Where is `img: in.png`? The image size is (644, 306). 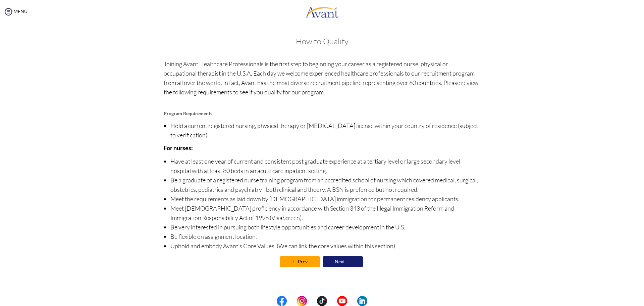 img: in.png is located at coordinates (302, 301).